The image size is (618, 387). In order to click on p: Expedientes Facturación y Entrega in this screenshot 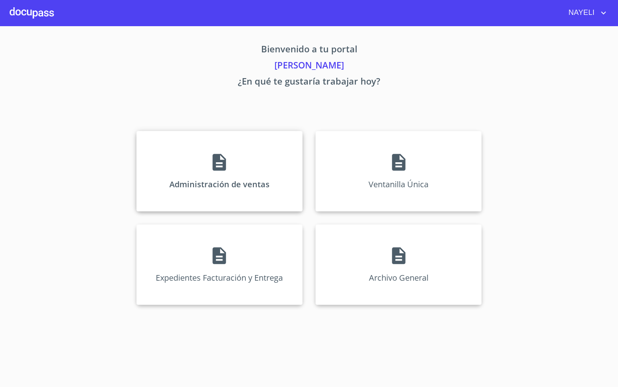, I will do `click(219, 277)`.